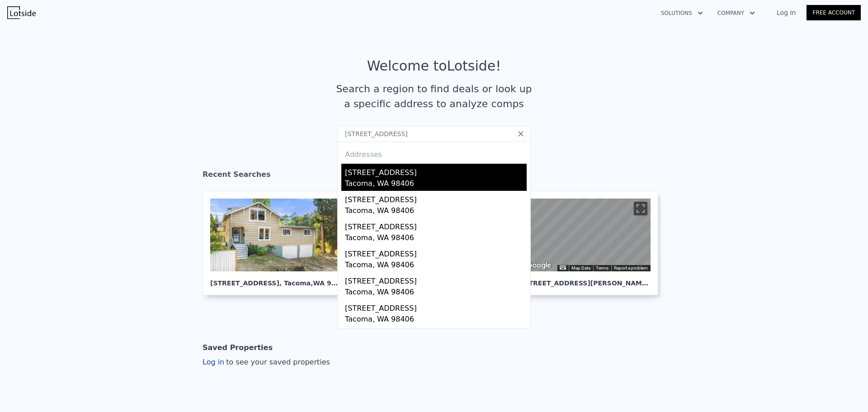 The height and width of the screenshot is (412, 868). What do you see at coordinates (682, 13) in the screenshot?
I see `button: Solutions` at bounding box center [682, 13].